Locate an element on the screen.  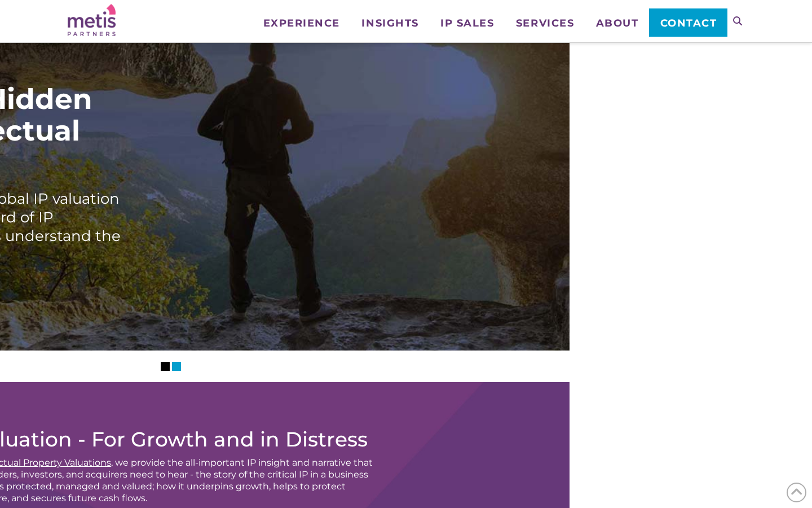
span: Contact is located at coordinates (689, 23).